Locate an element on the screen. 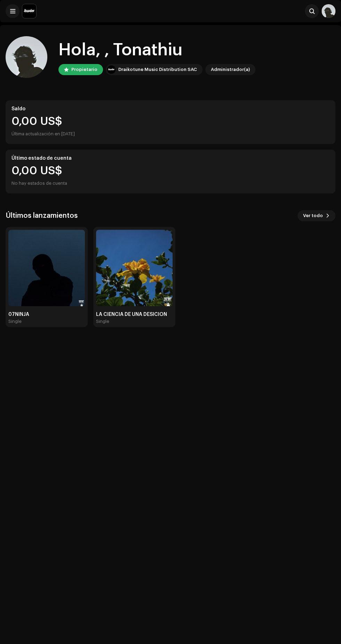  img: 2808a333-d226-42ef-a420-ac7f6d1faa7e is located at coordinates (47, 268).